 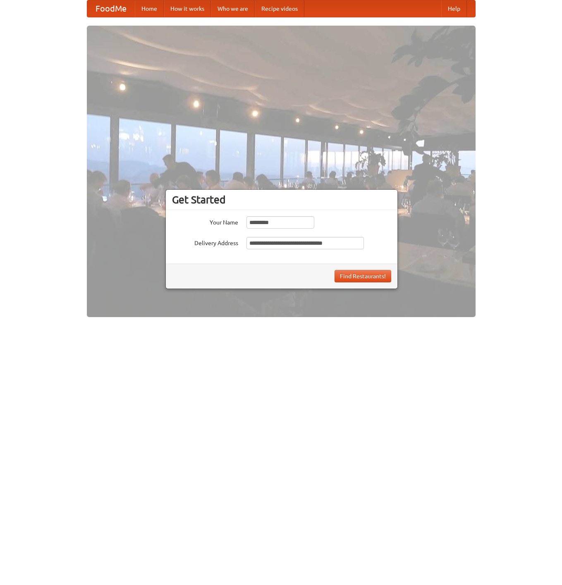 I want to click on label: Your Name, so click(x=205, y=221).